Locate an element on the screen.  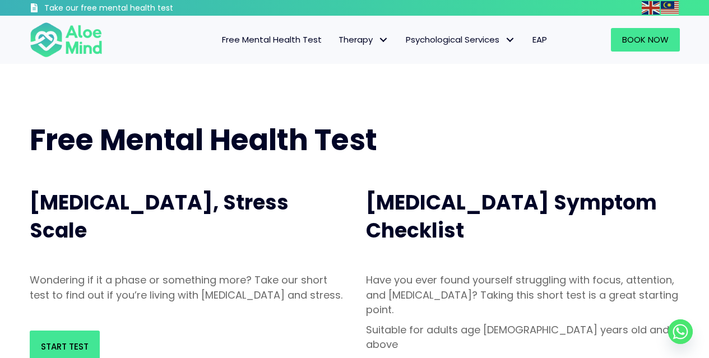
h3: Take our free mental health test is located at coordinates (138, 8).